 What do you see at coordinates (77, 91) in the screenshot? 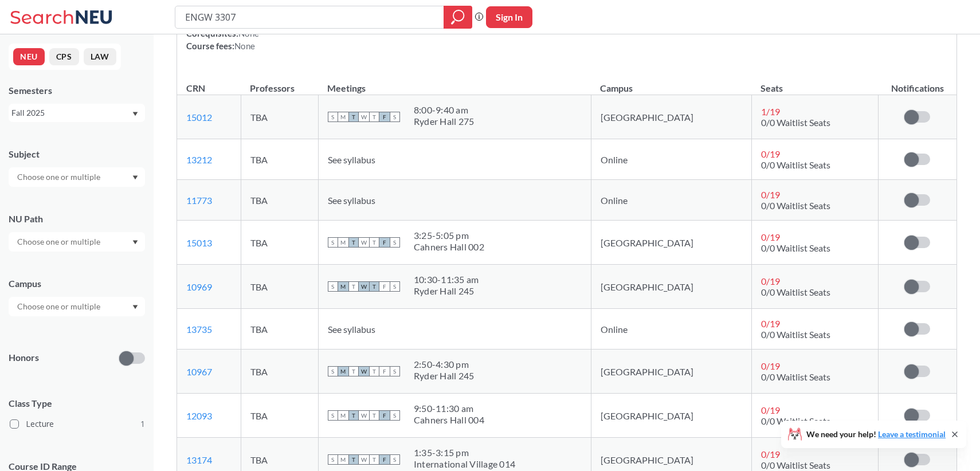
I see `div: Semesters` at bounding box center [77, 91].